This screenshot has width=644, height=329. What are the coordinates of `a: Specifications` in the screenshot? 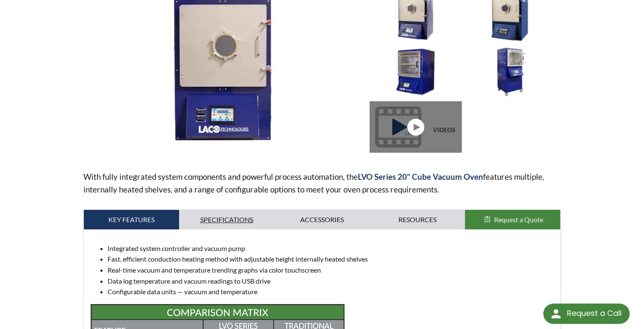 It's located at (227, 220).